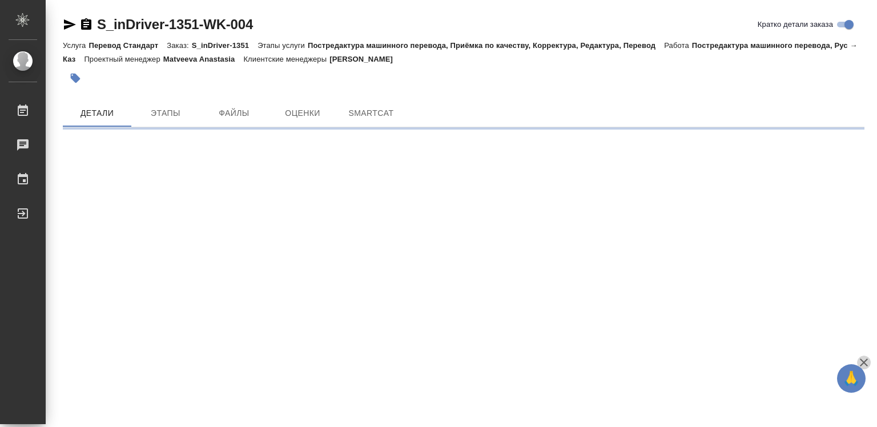 The image size is (877, 427). I want to click on span: Детали, so click(97, 113).